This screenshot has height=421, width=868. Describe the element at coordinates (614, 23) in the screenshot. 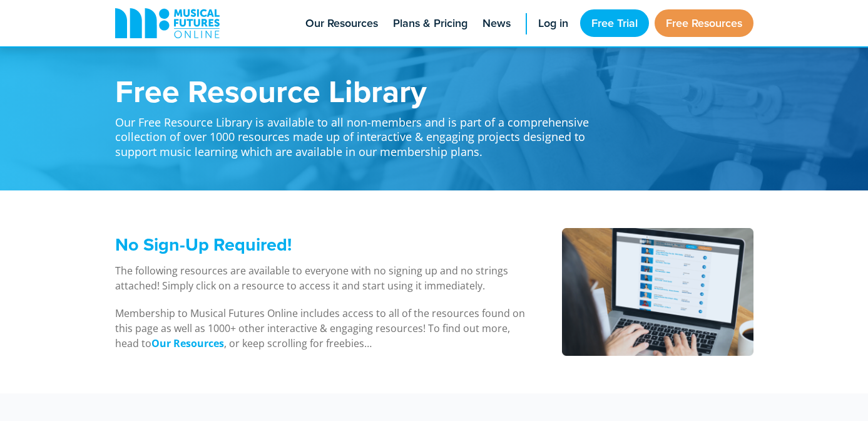

I see `a: Free Trial` at that location.